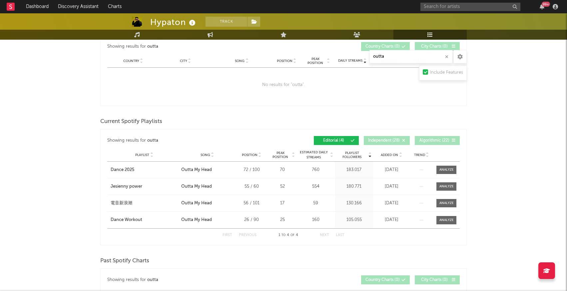 The height and width of the screenshot is (291, 567). I want to click on span: Country, so click(131, 61).